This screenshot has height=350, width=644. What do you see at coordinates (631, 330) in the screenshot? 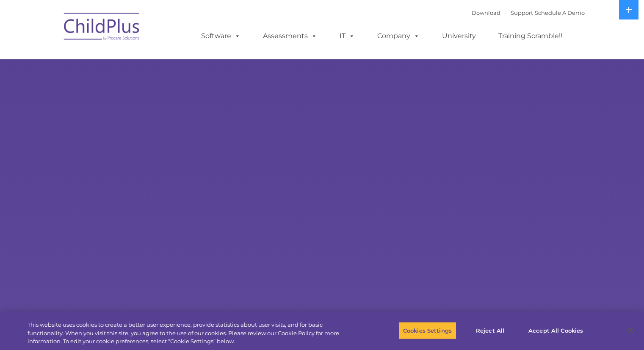
I see `button: Close` at bounding box center [631, 330].